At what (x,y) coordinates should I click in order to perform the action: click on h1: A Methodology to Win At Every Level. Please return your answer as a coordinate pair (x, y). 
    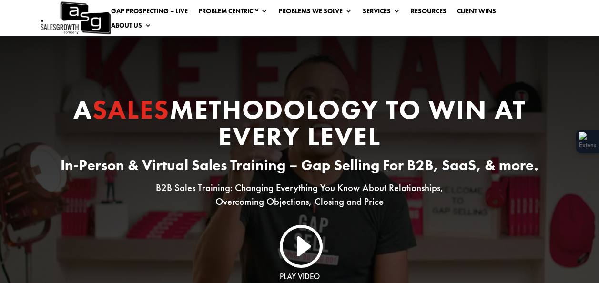
    Looking at the image, I should click on (300, 125).